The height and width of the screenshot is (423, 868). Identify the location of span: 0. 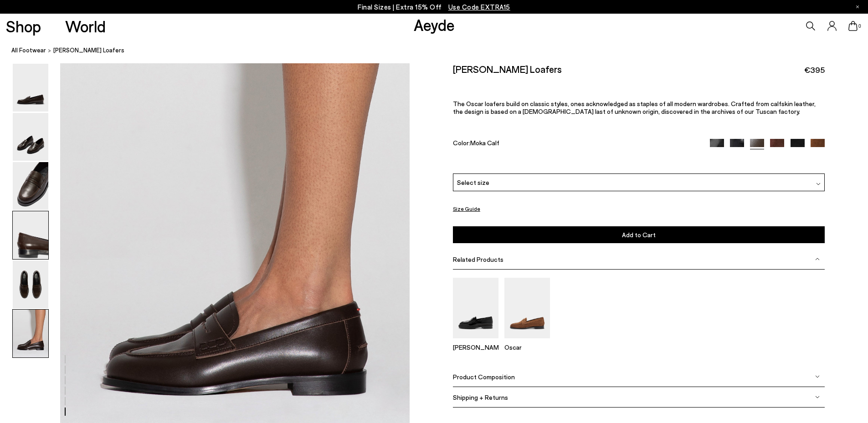
(860, 26).